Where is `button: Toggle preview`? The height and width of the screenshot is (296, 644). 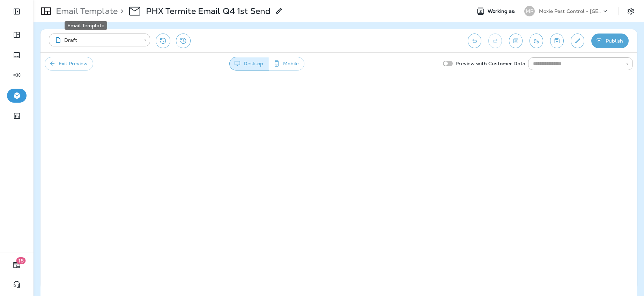
button: Toggle preview is located at coordinates (515, 41).